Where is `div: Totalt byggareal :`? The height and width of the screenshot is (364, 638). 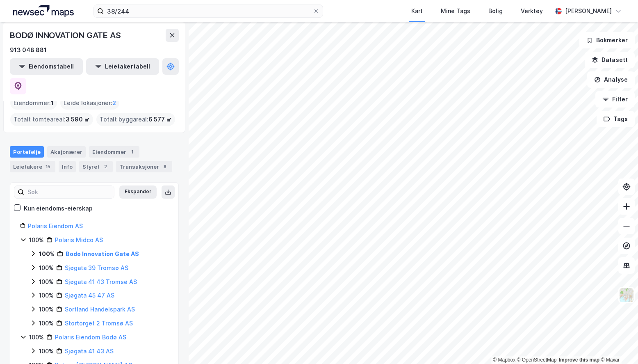 div: Totalt byggareal : is located at coordinates (136, 119).